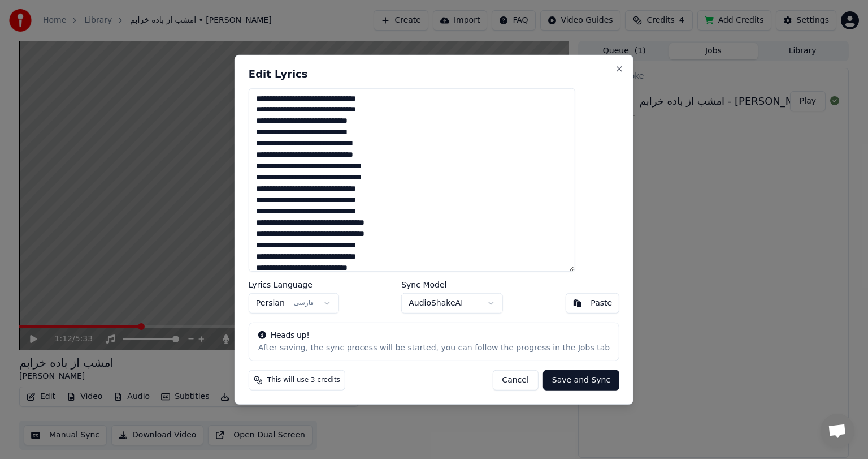 The height and width of the screenshot is (459, 868). What do you see at coordinates (602, 303) in the screenshot?
I see `div: Paste` at bounding box center [602, 303].